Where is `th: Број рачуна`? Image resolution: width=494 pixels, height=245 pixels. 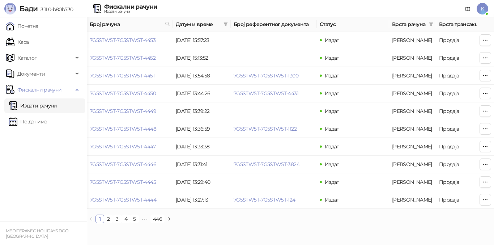 th: Број рачуна is located at coordinates (130, 24).